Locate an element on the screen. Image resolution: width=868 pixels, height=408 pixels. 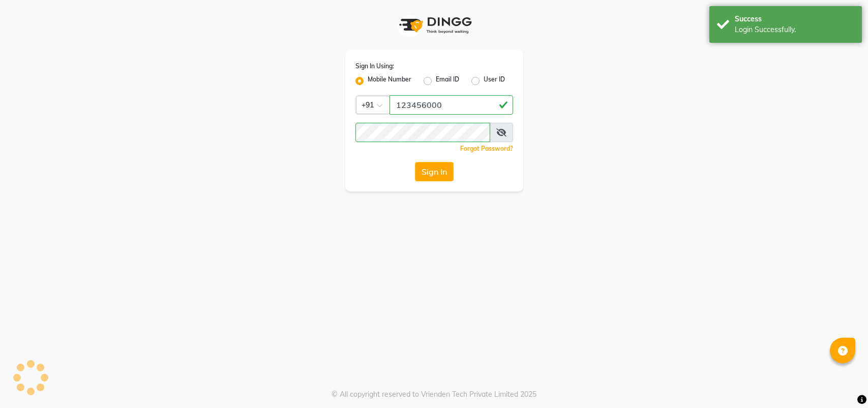
label: User ID is located at coordinates (495, 81).